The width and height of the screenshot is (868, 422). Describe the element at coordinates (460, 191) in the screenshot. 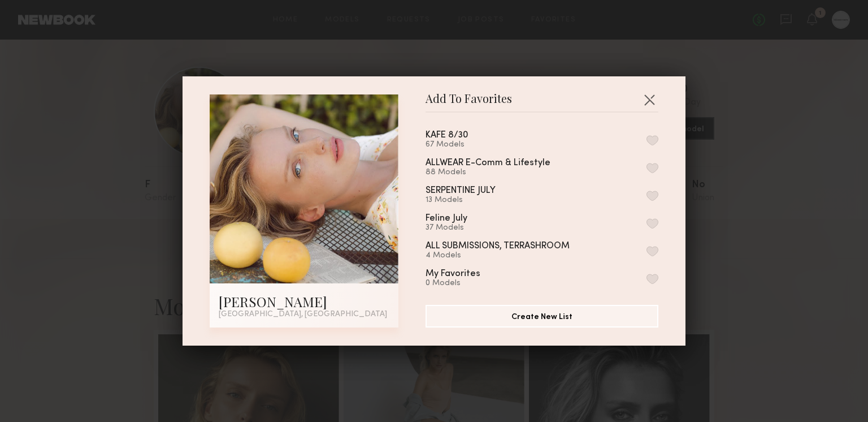

I see `div: SERPENTINE JULY` at that location.